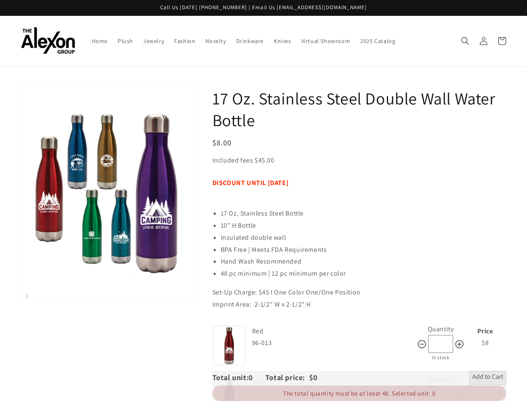 This screenshot has width=527, height=401. I want to click on div: The total quantity must be at least 48. Selected unit: 0, so click(359, 393).